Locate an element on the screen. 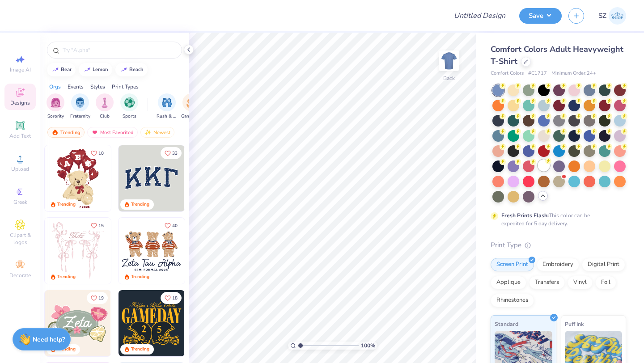 Image resolution: width=644 pixels, height=363 pixels. img: edfb13fc-0e43-44eb-bea2-bf7fc0dd67f9 is located at coordinates (217, 178).